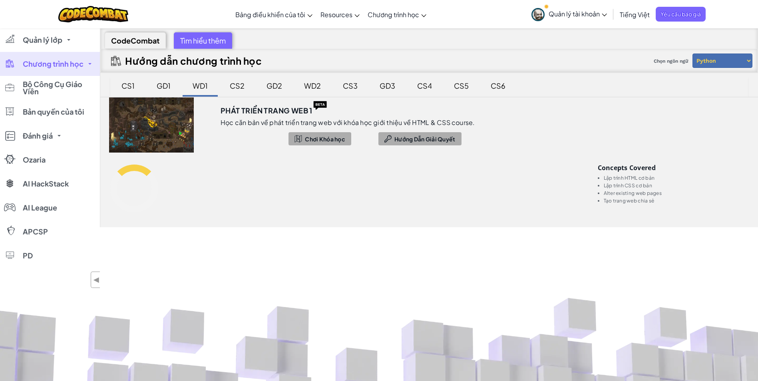  What do you see at coordinates (93, 14) in the screenshot?
I see `img: CodeCombat logo` at bounding box center [93, 14].